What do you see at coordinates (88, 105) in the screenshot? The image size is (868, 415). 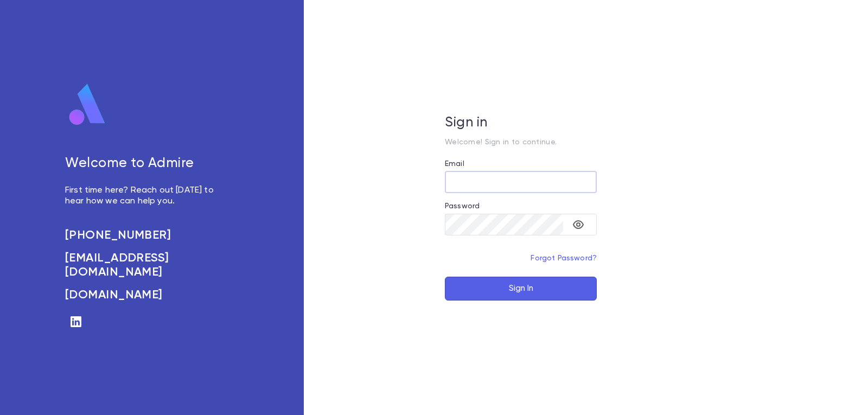 I see `img: logo` at bounding box center [88, 105].